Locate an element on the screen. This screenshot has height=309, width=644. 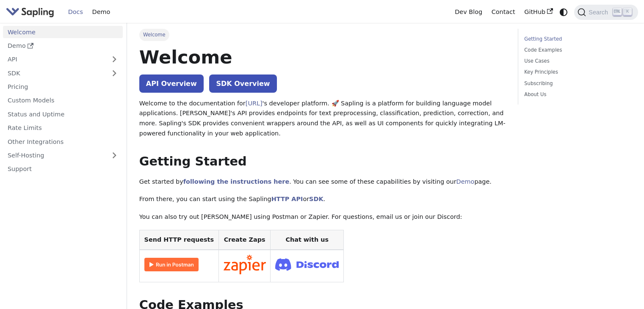
a: Other Integrations is located at coordinates (63, 141).